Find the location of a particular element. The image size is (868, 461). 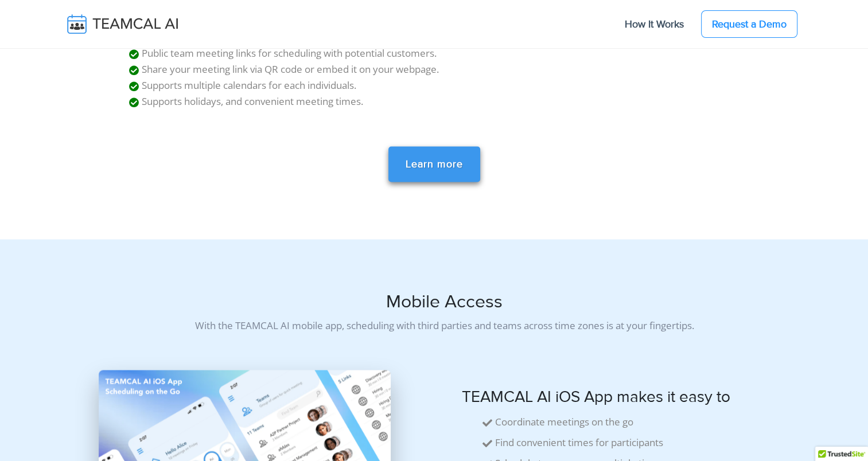

a: Learn more is located at coordinates (434, 164).